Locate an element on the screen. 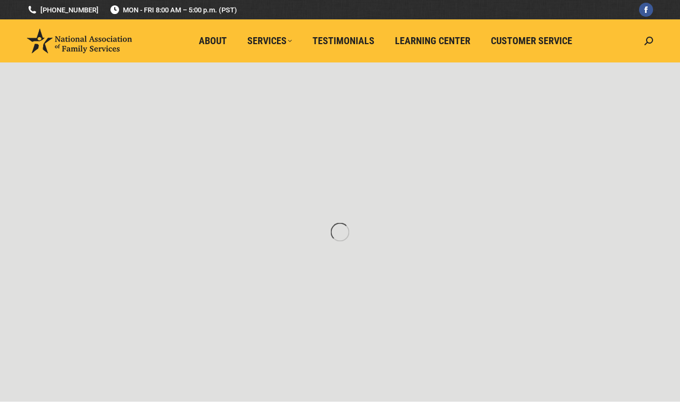  span: About is located at coordinates (213, 41).